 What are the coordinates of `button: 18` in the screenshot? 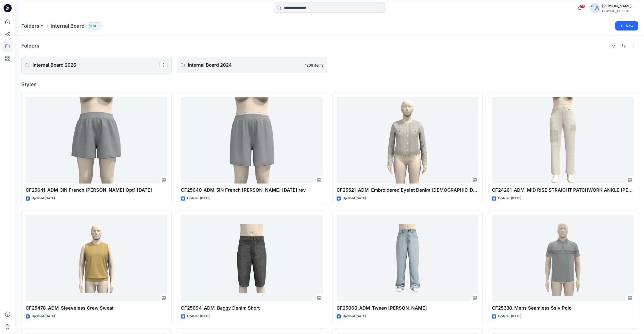 It's located at (94, 26).